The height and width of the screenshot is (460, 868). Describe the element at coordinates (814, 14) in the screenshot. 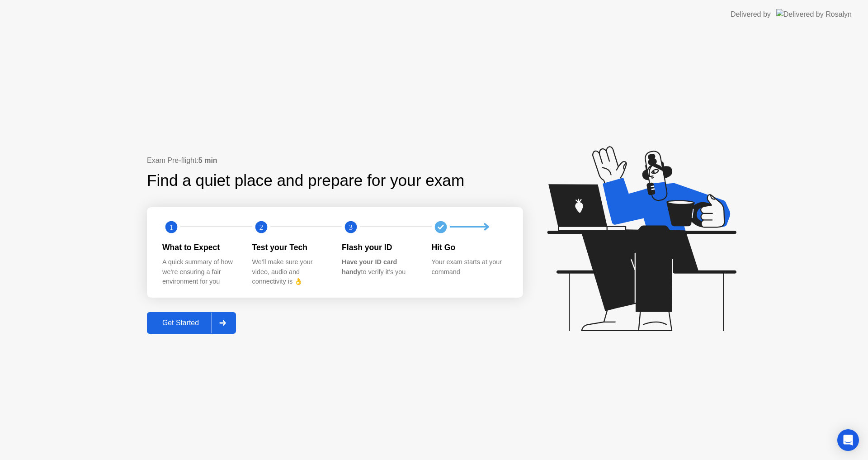

I see `img: Delivered by Rosalyn` at that location.